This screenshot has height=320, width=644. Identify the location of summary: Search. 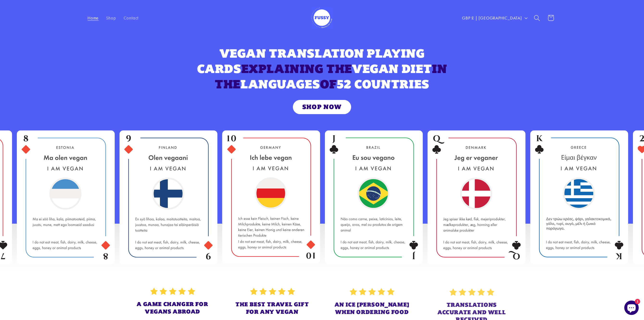
(537, 18).